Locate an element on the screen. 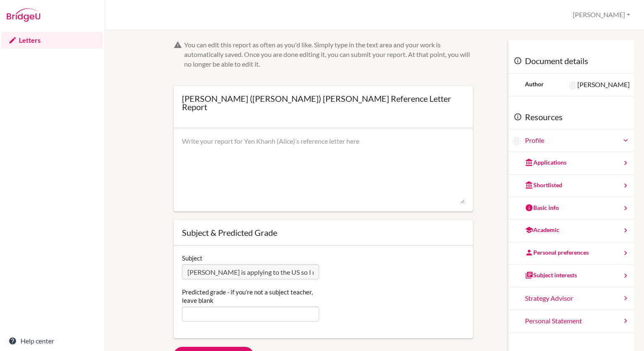 This screenshot has height=351, width=644. a: Academic is located at coordinates (571, 231).